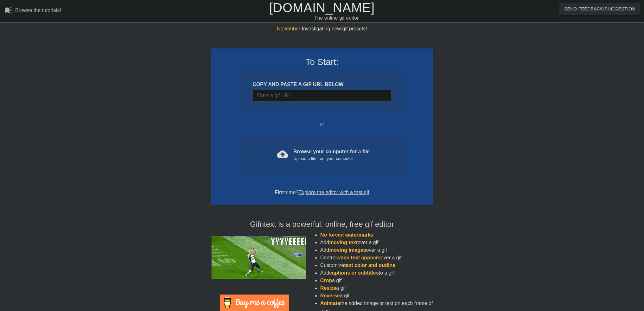  I want to click on li: Control over a gif, so click(376, 257).